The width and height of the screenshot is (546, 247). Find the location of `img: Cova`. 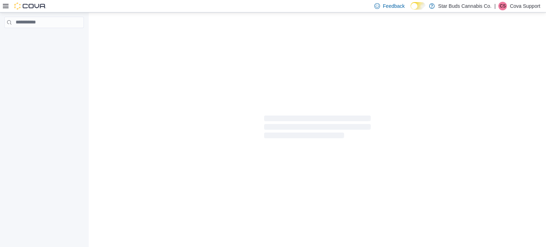

img: Cova is located at coordinates (30, 6).